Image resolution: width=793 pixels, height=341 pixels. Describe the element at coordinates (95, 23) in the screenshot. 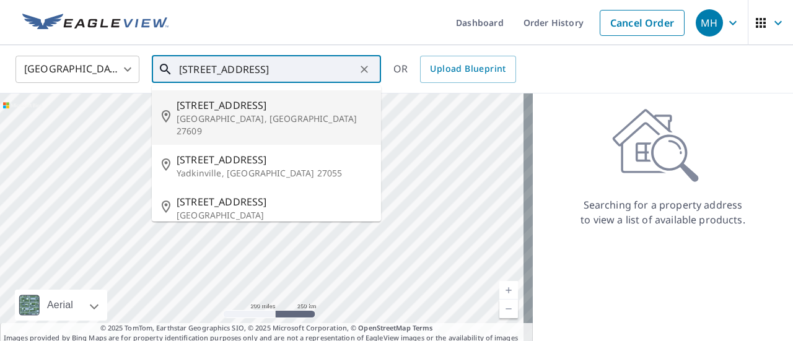

I see `img: EV Logo` at that location.